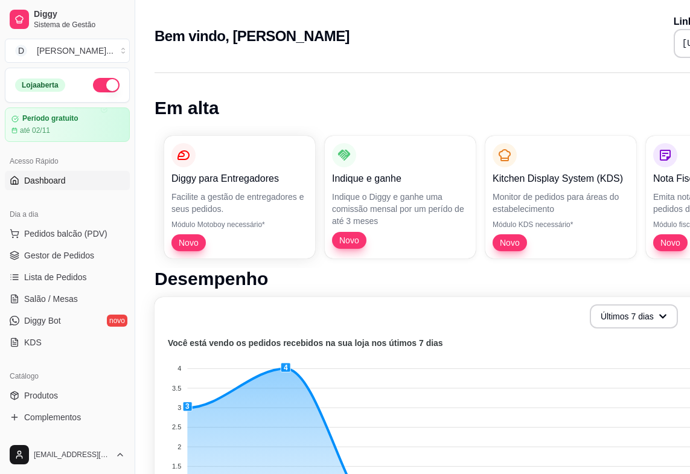 The image size is (690, 474). Describe the element at coordinates (67, 124) in the screenshot. I see `a: Período gratuitoaté 02/11` at that location.